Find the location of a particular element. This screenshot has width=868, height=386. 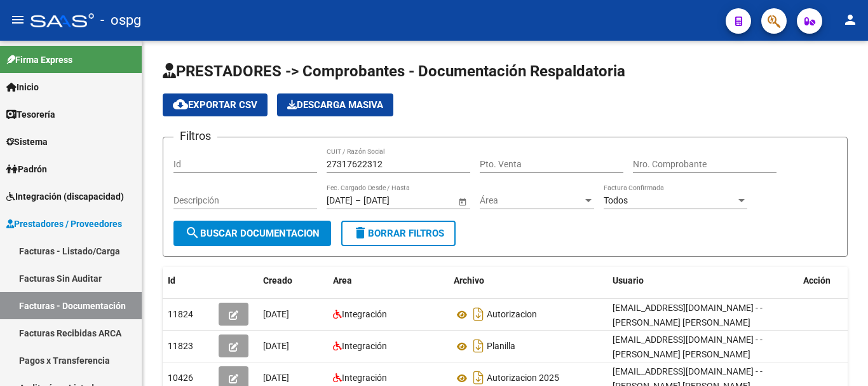

span: Prestadores / Proveedores is located at coordinates (64, 224).